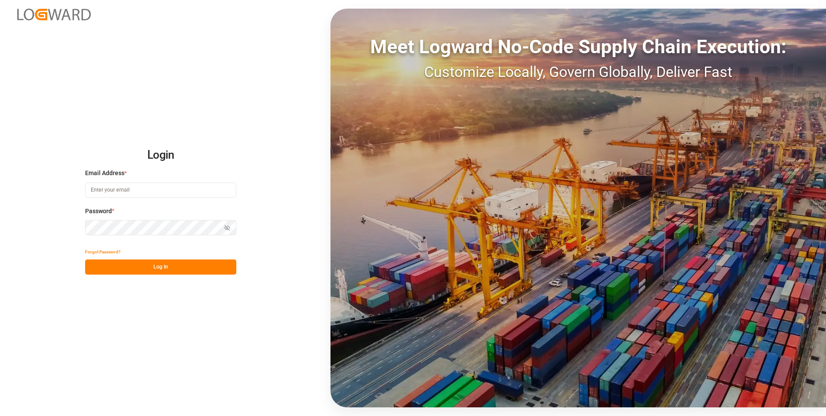  I want to click on button: Forgot Password?, so click(103, 251).